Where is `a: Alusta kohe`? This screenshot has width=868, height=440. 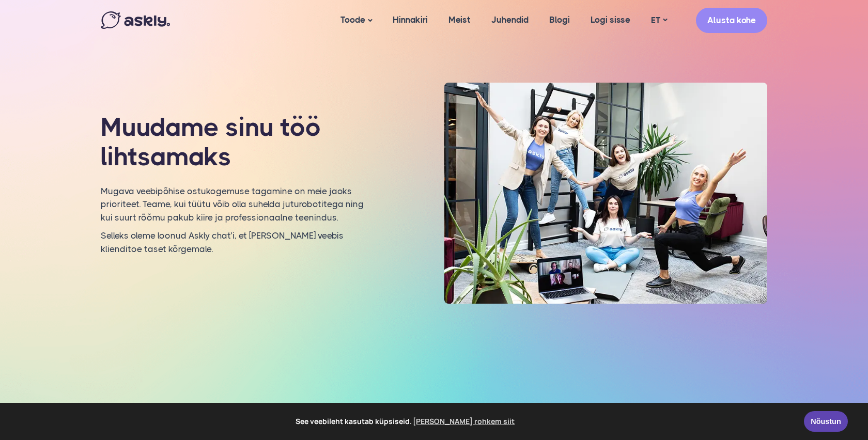
a: Alusta kohe is located at coordinates (732, 20).